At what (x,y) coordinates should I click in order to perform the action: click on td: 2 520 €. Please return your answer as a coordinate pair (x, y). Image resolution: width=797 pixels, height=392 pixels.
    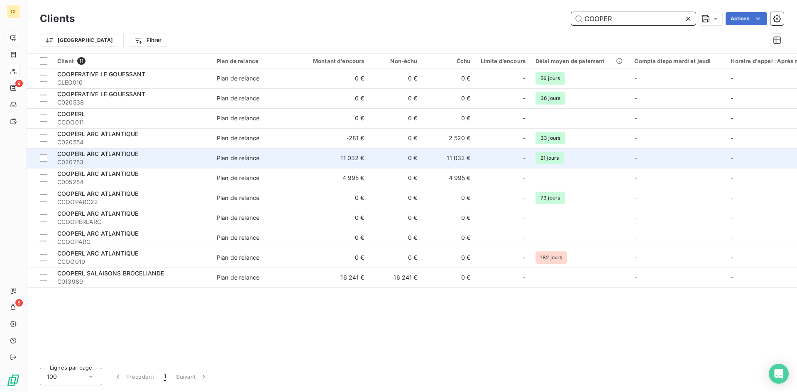
    Looking at the image, I should click on (449, 138).